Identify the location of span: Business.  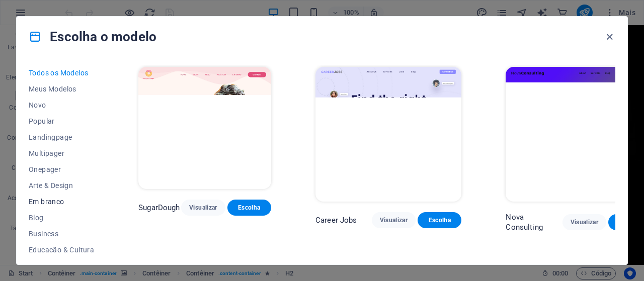
(61, 234).